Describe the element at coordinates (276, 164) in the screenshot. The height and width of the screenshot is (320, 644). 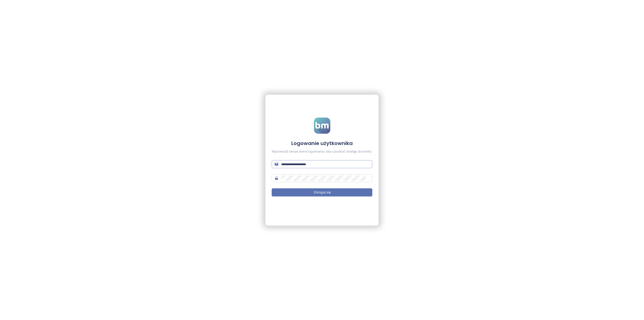
I see `span: mail` at that location.